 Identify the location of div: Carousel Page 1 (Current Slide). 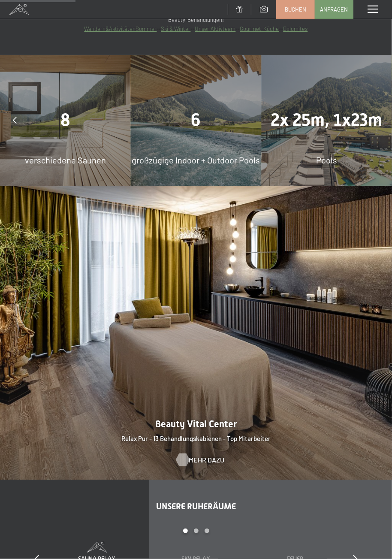
(185, 530).